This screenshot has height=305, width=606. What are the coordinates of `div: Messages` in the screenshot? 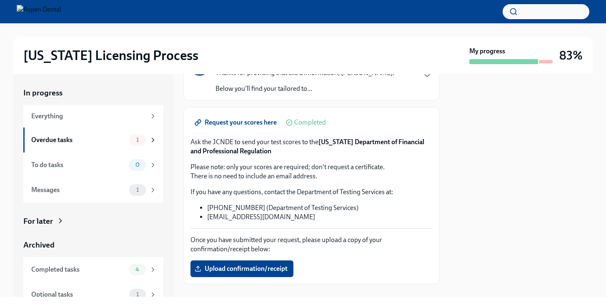 It's located at (78, 190).